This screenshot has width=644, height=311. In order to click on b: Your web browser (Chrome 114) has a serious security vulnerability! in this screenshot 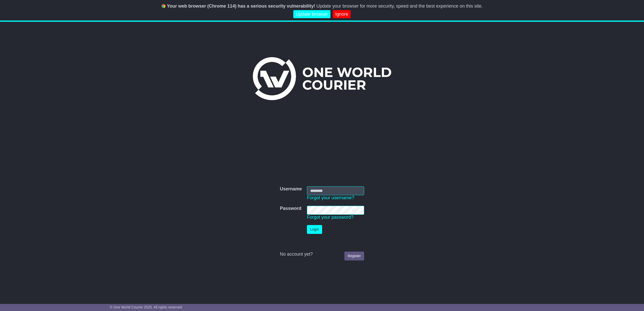, I will do `click(241, 6)`.